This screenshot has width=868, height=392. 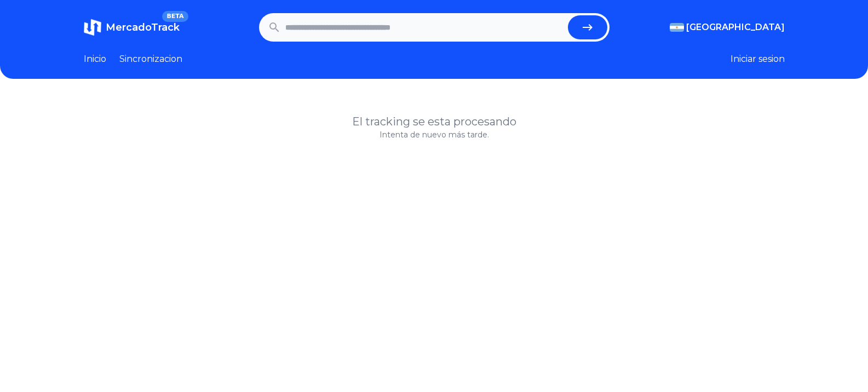 I want to click on a: MercadoTrackBETA, so click(x=131, y=28).